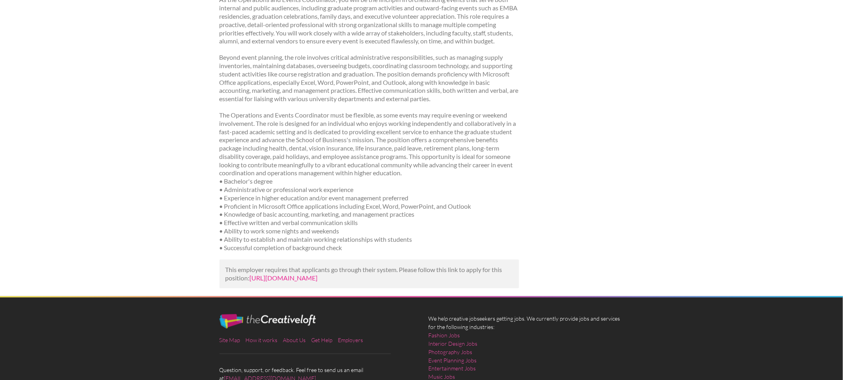 The height and width of the screenshot is (380, 843). I want to click on a: Entertainment Jobs, so click(452, 369).